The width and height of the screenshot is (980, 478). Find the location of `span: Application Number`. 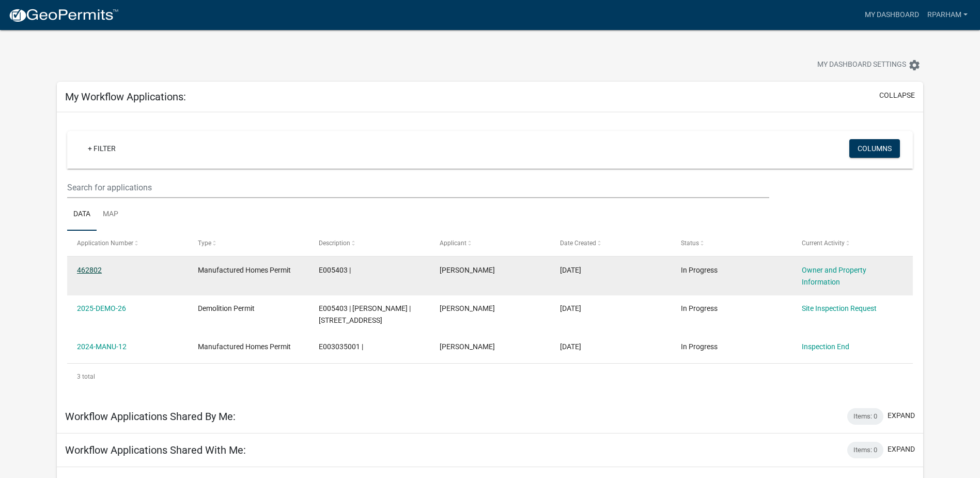

span: Application Number is located at coordinates (105, 243).